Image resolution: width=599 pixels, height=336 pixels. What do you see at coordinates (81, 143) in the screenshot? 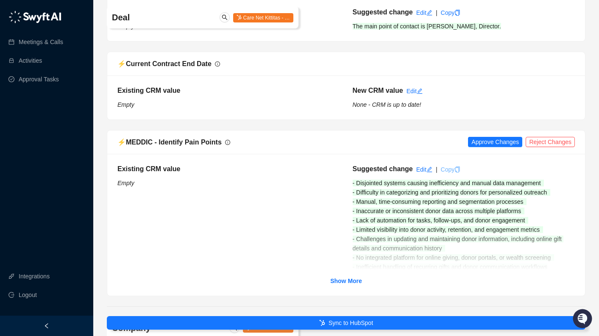
I see `a: Powered byPylon` at bounding box center [81, 143].